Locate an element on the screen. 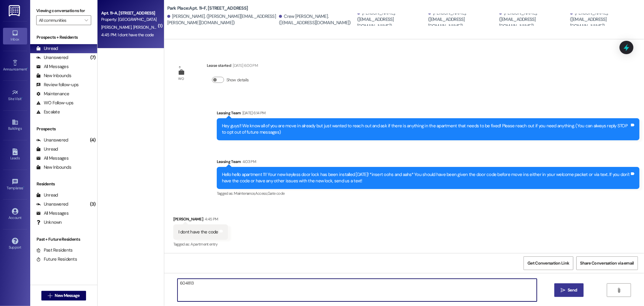 The height and width of the screenshot is (306, 644). div: WO Follow-ups is located at coordinates (55, 103).